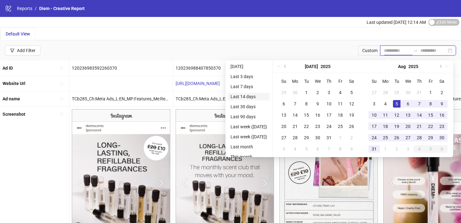  Describe the element at coordinates (419, 149) in the screenshot. I see `td: 2025-09-04` at that location.